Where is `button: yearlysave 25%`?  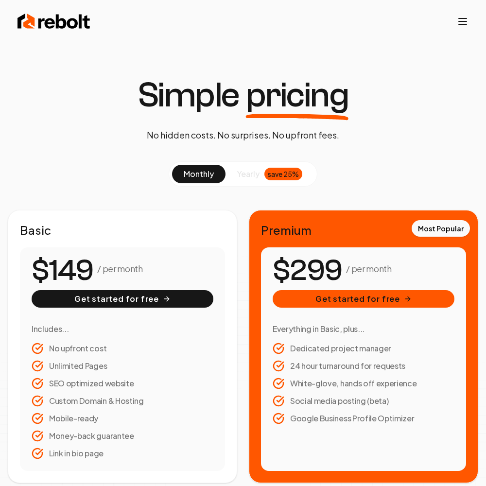 button: yearlysave 25% is located at coordinates (270, 174).